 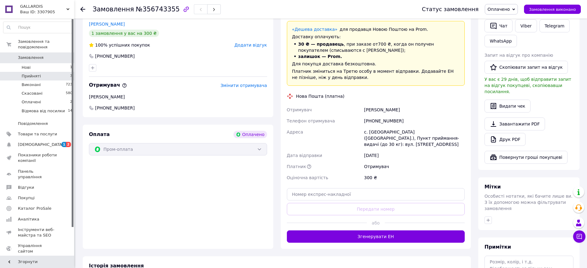 What do you see at coordinates (28, 220) in the screenshot?
I see `span: Аналітика` at bounding box center [28, 220].